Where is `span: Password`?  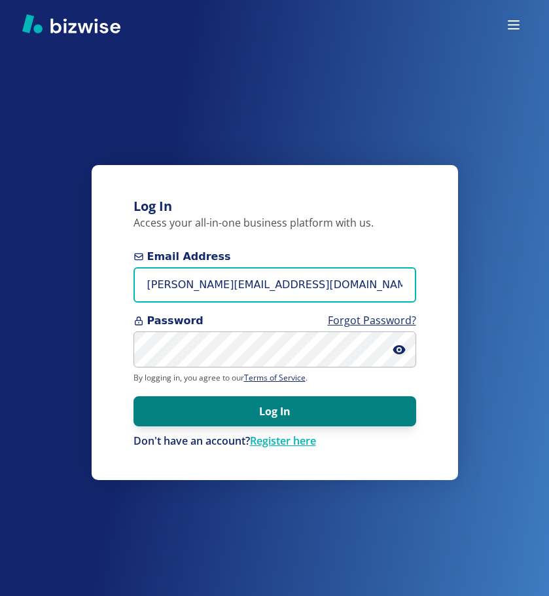
span: Password is located at coordinates (275, 321).